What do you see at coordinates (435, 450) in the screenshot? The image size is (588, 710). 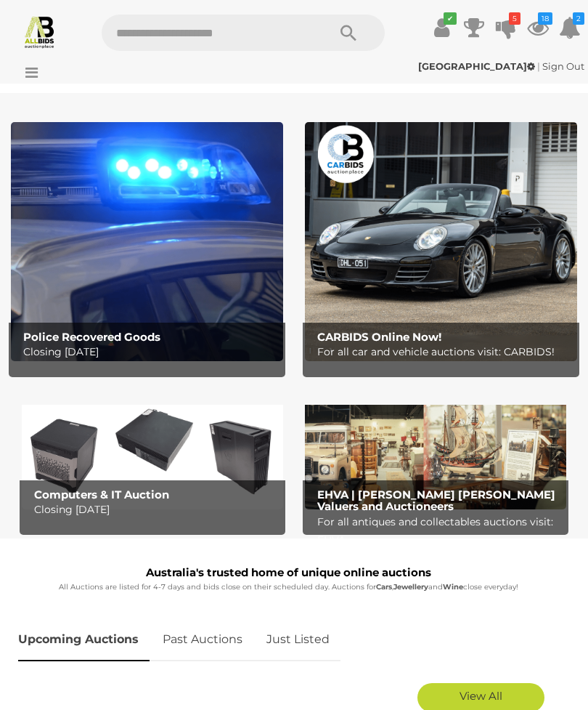 I see `img: EHVA | Evans Hastings Valuers and Auctioneers` at bounding box center [435, 450].